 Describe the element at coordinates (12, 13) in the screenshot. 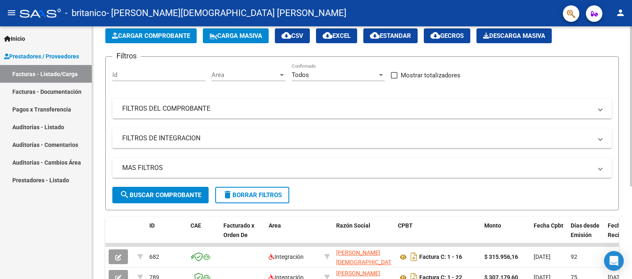

I see `mat-icon: menu` at that location.